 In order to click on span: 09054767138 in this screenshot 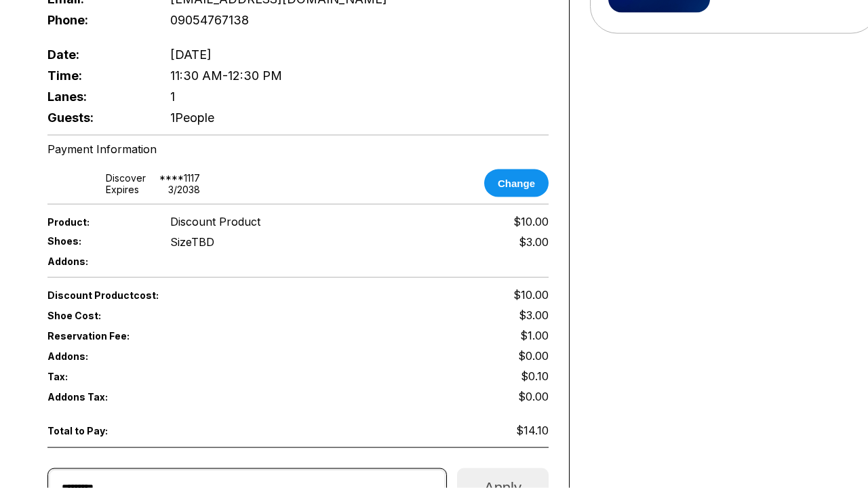, I will do `click(209, 19)`.